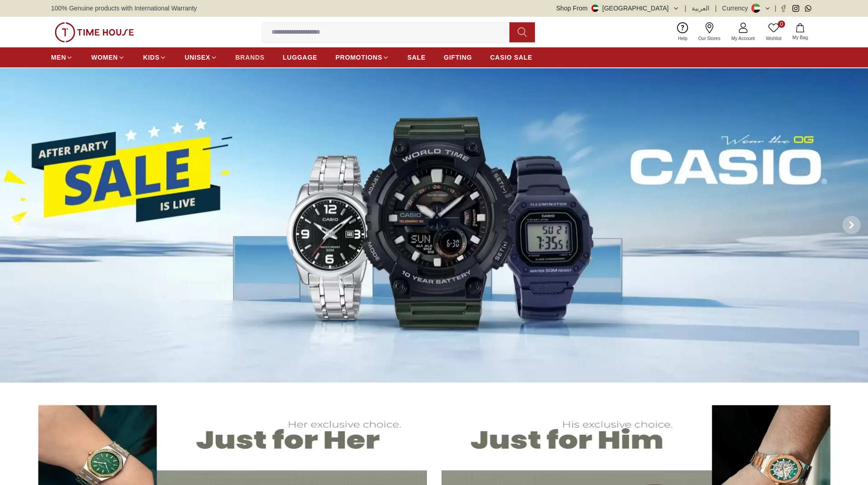 The width and height of the screenshot is (868, 485). I want to click on a: GIFTING, so click(458, 58).